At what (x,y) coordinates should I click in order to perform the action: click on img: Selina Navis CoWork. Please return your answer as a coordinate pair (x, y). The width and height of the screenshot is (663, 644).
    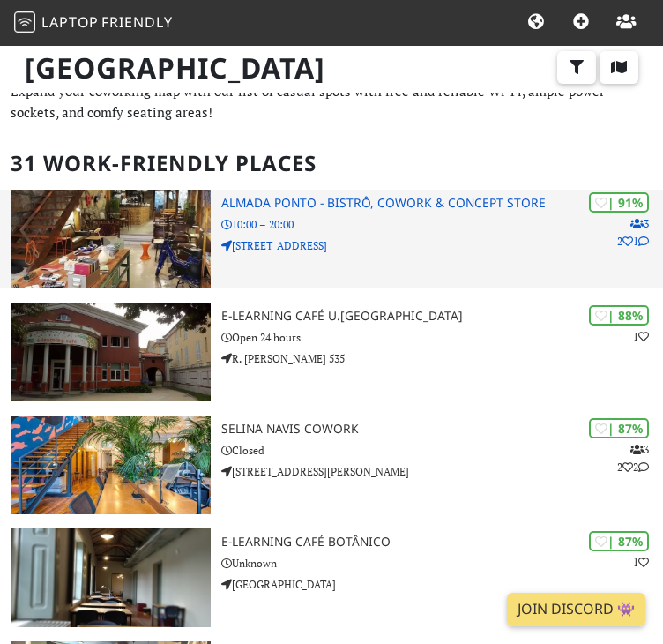
    Looking at the image, I should click on (110, 465).